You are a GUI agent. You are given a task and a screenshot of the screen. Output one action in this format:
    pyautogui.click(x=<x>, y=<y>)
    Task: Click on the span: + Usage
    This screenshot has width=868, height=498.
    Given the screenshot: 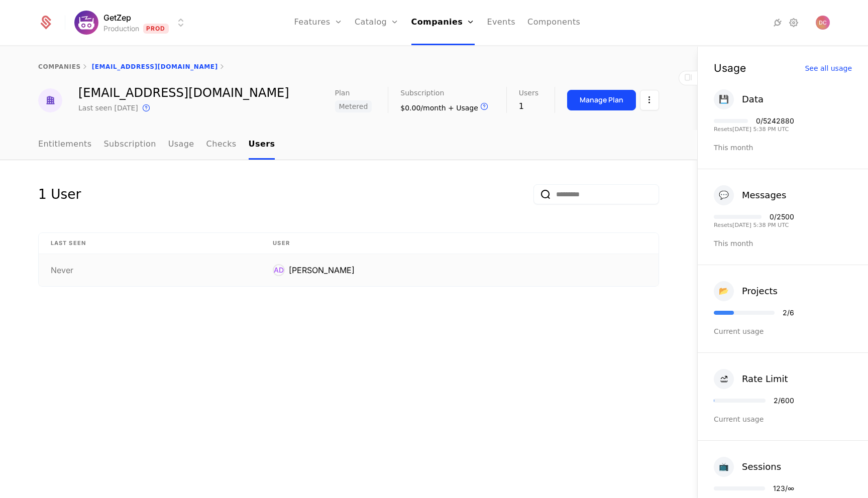 What is the action you would take?
    pyautogui.click(x=463, y=108)
    